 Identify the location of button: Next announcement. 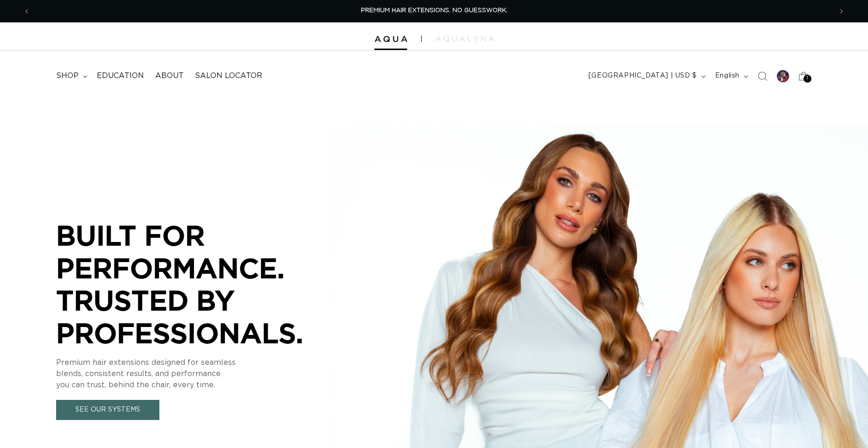
(841, 11).